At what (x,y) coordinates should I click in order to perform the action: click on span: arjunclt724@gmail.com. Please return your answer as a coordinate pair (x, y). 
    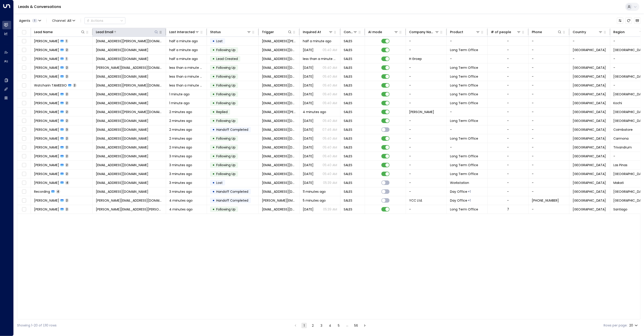
    Looking at the image, I should click on (122, 103).